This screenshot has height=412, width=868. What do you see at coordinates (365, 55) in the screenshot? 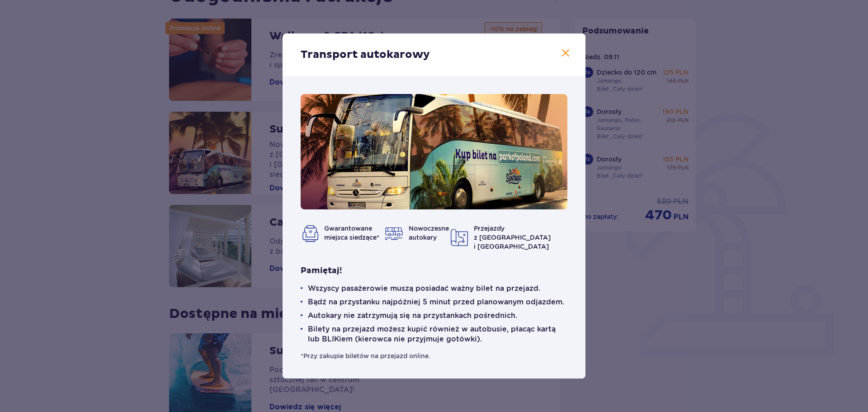
I see `p: Transport autokarowy` at bounding box center [365, 55].